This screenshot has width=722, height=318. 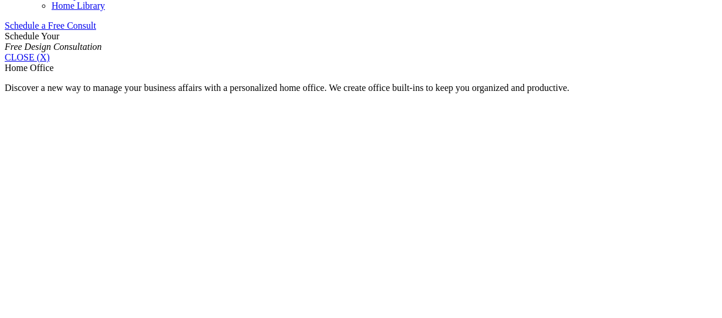 I want to click on a: CLOSE (X), so click(x=27, y=57).